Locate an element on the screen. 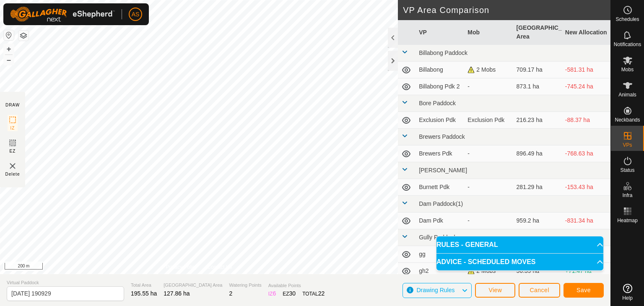 The image size is (644, 306). button: Map Layers is located at coordinates (24, 36).